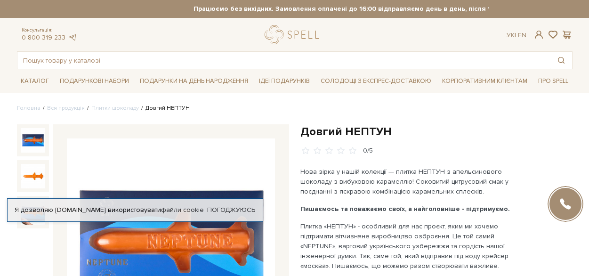 This screenshot has width=589, height=276. I want to click on a: En, so click(522, 35).